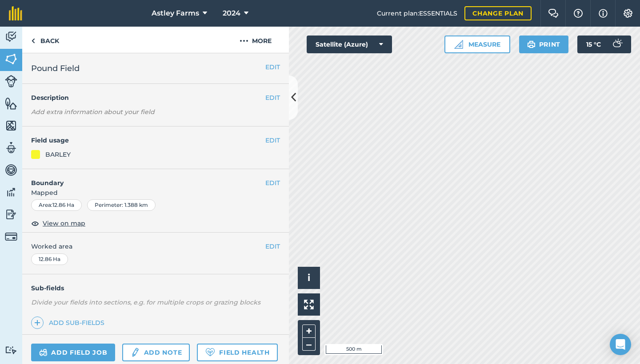  What do you see at coordinates (417, 14) in the screenshot?
I see `span: Current plan : ESSENTIALS` at bounding box center [417, 14].